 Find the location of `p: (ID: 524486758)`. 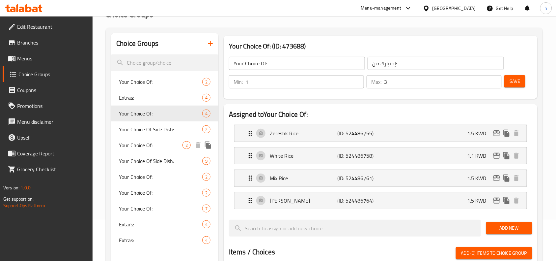

p: (ID: 524486758) is located at coordinates (360, 155).